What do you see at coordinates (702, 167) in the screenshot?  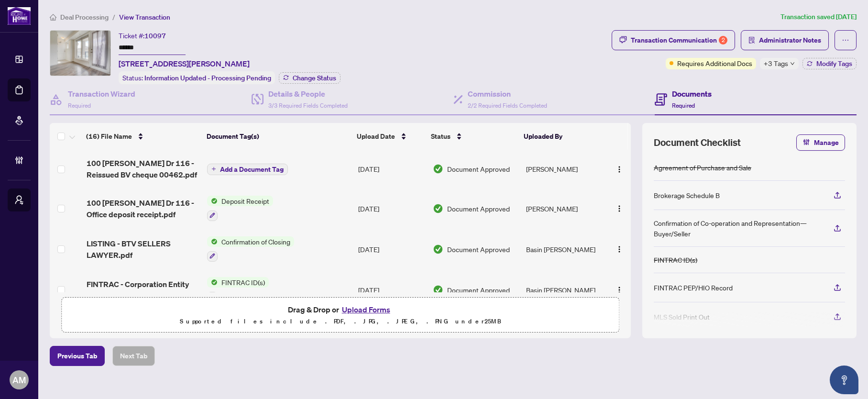 I see `div: Agreement of Purchase and Sale` at bounding box center [702, 167].